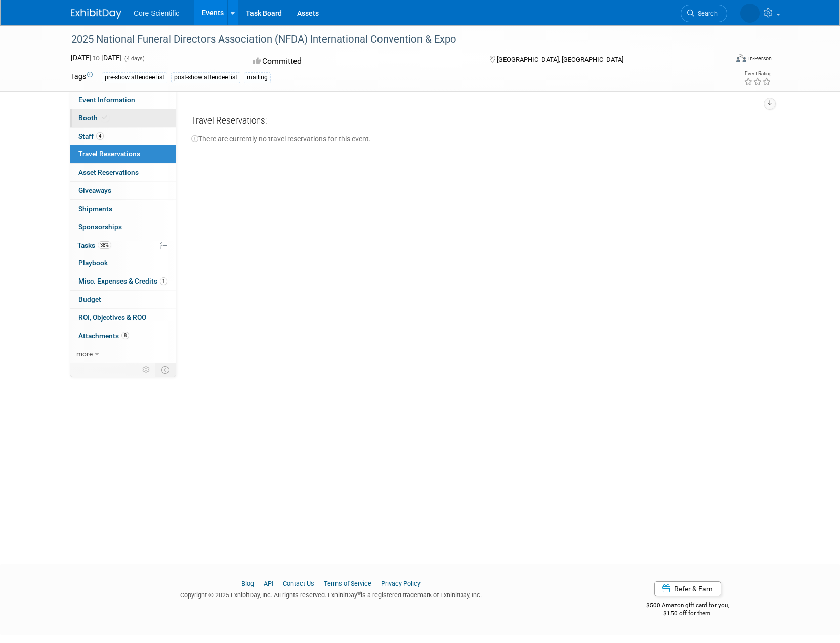 The image size is (840, 643). Describe the element at coordinates (389, 40) in the screenshot. I see `div: 2025 National Funeral Directors Association (NFDA) International Convention & Expo` at that location.